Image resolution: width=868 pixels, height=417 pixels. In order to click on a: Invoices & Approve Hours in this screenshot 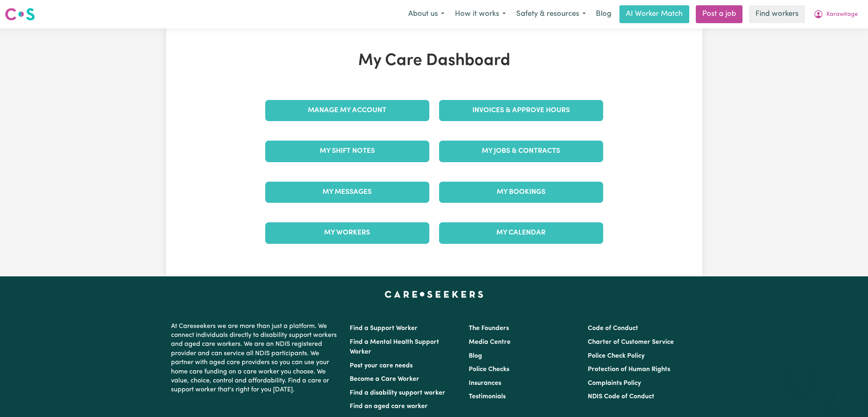, I will do `click(521, 111)`.